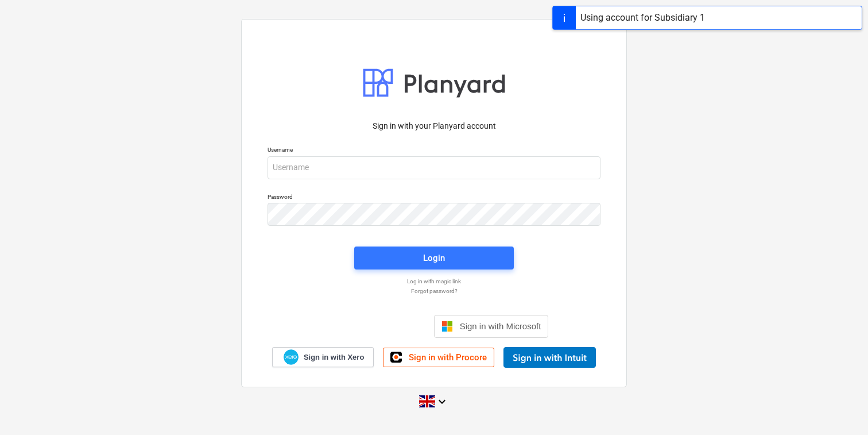  Describe the element at coordinates (448, 358) in the screenshot. I see `span: Sign in with Procore` at that location.